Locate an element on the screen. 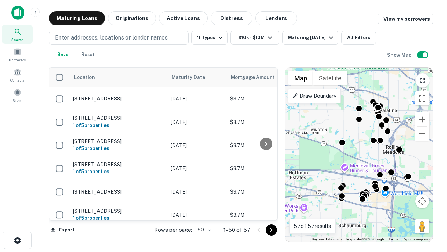 The height and width of the screenshot is (252, 447). a: Report a map error is located at coordinates (417, 239).